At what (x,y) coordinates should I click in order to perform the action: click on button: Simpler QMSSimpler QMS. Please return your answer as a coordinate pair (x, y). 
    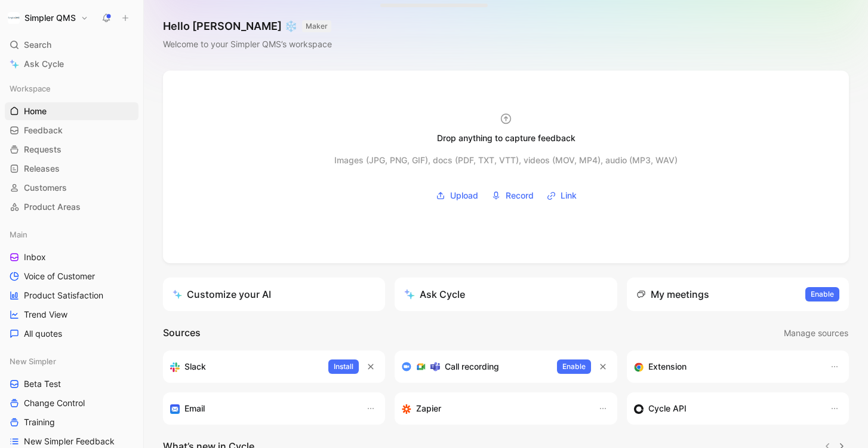
    Looking at the image, I should click on (47, 18).